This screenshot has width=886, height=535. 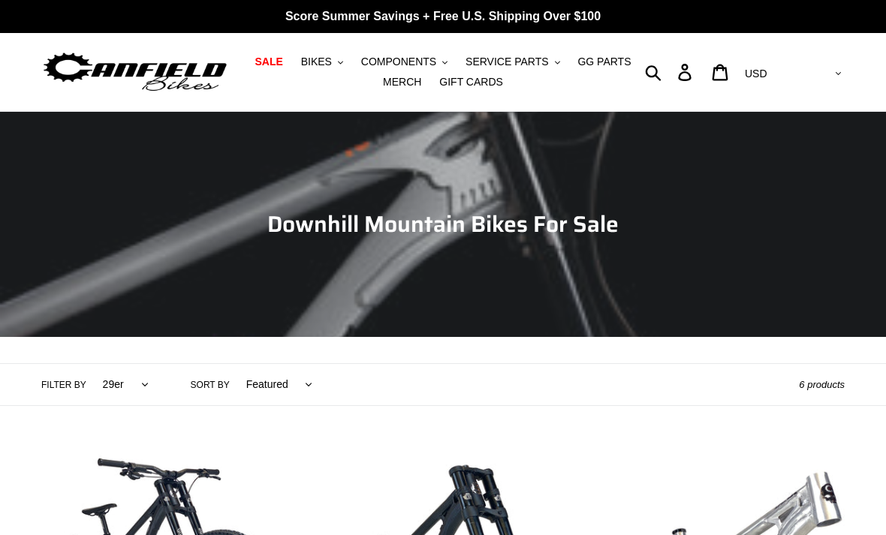 What do you see at coordinates (402, 82) in the screenshot?
I see `span: MERCH` at bounding box center [402, 82].